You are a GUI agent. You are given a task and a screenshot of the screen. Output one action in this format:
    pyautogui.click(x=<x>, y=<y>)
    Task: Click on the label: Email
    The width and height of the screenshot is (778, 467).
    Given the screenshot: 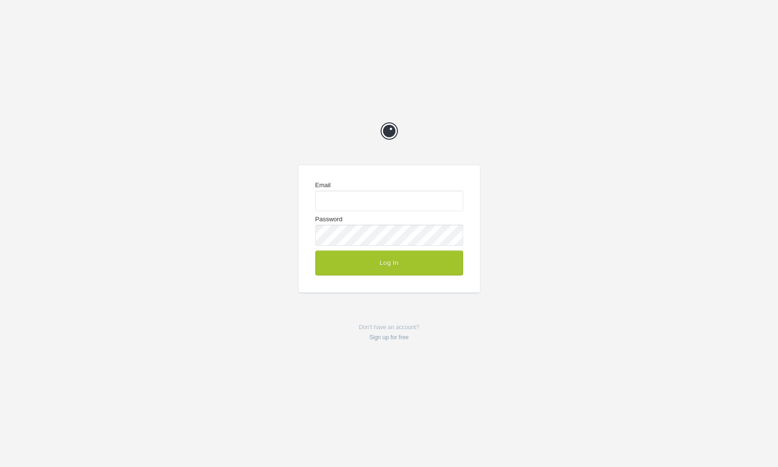 What is the action you would take?
    pyautogui.click(x=389, y=196)
    